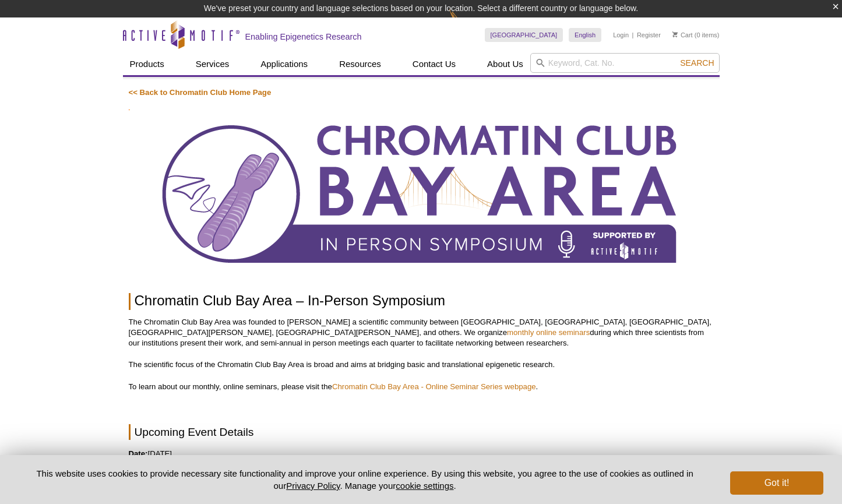  What do you see at coordinates (675, 34) in the screenshot?
I see `img: Your Cart` at bounding box center [675, 34].